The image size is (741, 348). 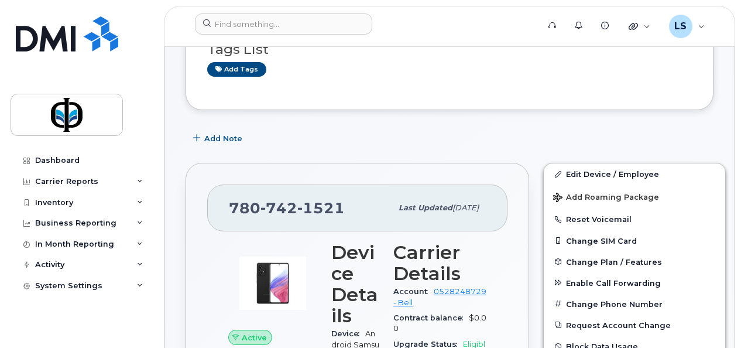 What do you see at coordinates (348, 333) in the screenshot?
I see `span: Device` at bounding box center [348, 333].